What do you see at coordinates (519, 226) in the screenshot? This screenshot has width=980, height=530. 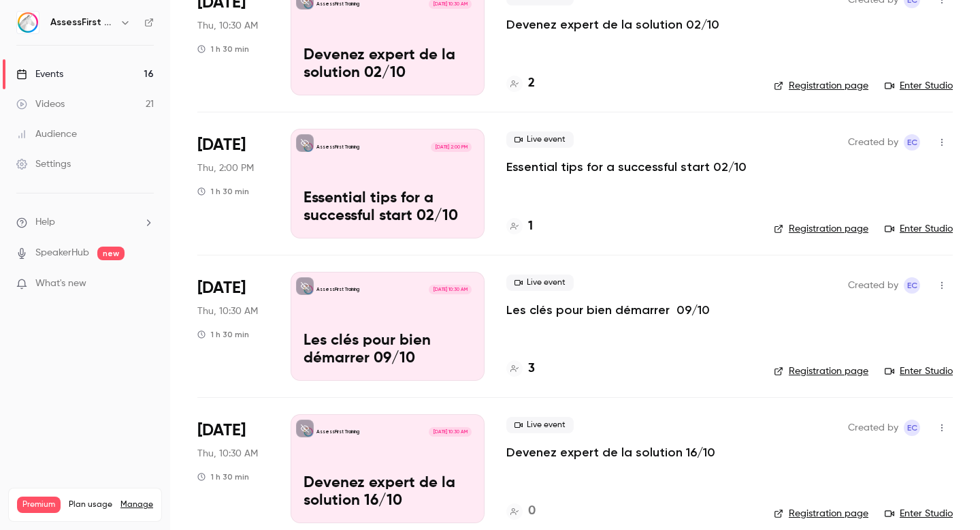 I see `a: 1` at bounding box center [519, 226].